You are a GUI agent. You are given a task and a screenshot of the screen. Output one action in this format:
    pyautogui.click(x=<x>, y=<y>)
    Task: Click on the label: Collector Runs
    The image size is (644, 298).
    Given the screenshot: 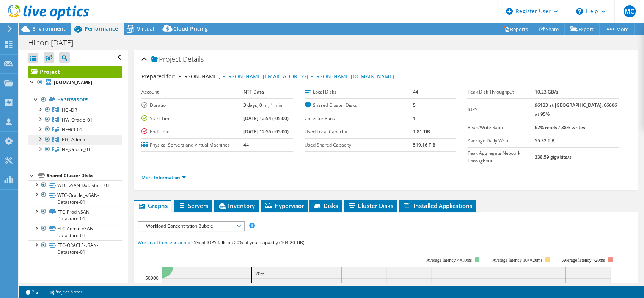 What is the action you would take?
    pyautogui.click(x=359, y=119)
    